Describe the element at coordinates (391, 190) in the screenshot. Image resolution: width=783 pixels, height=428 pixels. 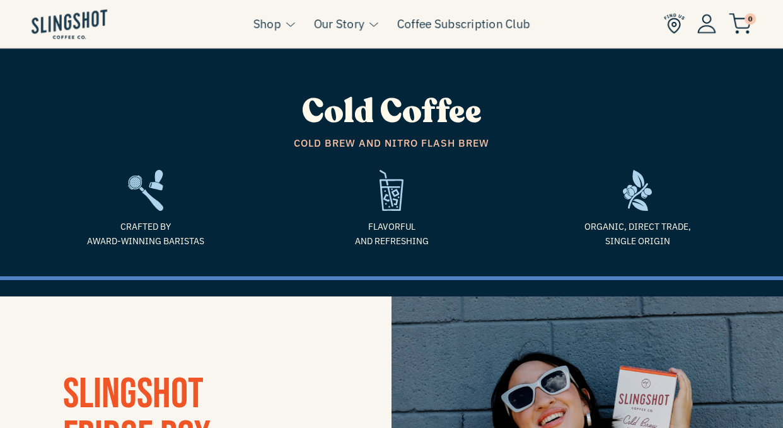
I see `img: refreshing-1635975143169.svg` at that location.